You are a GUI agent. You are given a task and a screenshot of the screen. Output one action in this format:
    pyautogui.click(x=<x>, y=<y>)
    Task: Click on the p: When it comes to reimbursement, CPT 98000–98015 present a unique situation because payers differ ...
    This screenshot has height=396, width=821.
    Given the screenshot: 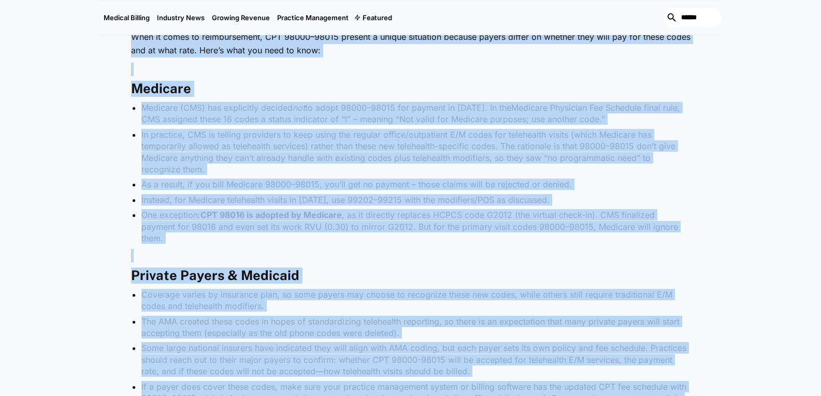 What is the action you would take?
    pyautogui.click(x=411, y=43)
    